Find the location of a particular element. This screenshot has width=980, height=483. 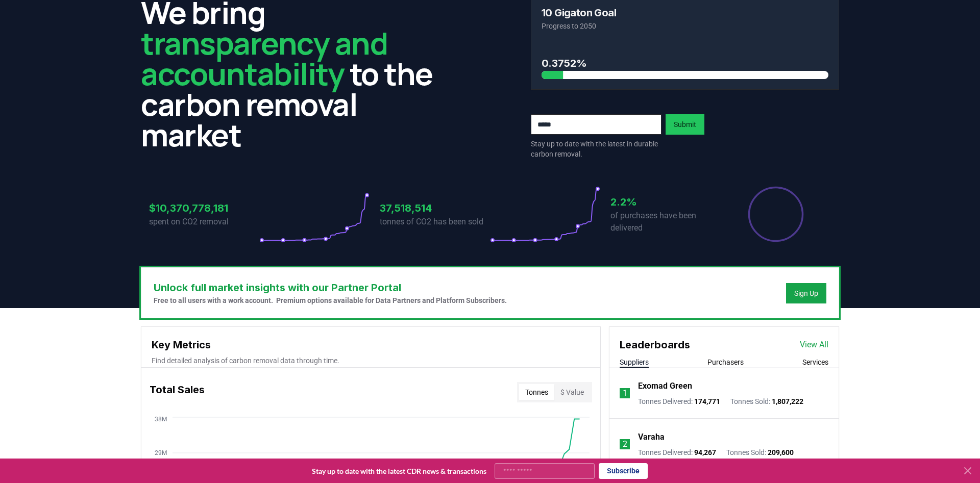

p: Free to all users with a work account. Premium options available for Data Partners and Platform S... is located at coordinates (330, 300).